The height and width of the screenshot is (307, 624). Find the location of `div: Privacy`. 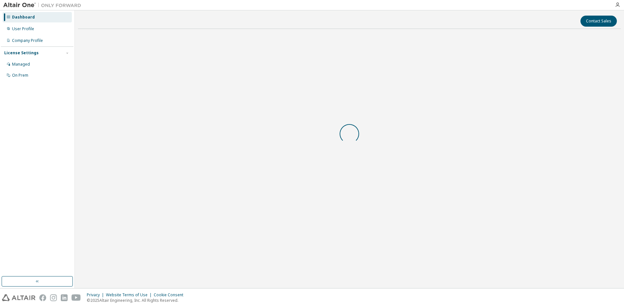

div: Privacy is located at coordinates (96, 295).